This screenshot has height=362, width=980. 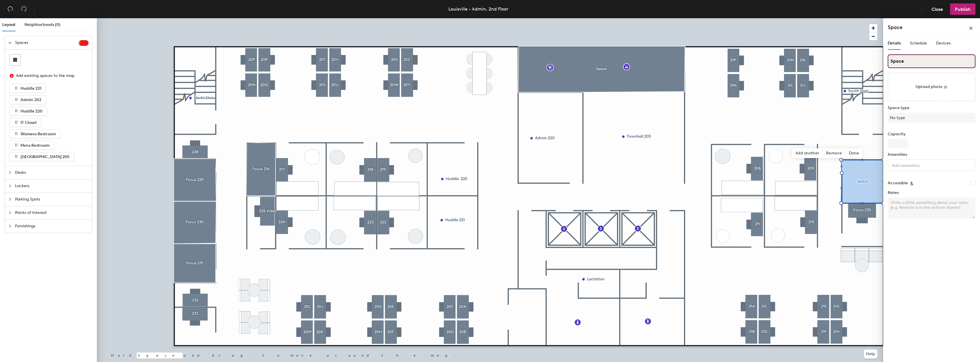 I want to click on span: Devices, so click(x=943, y=43).